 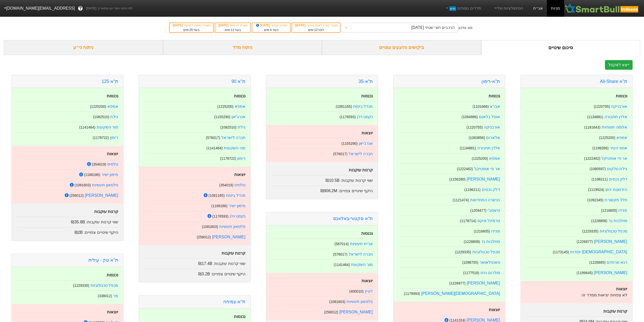 What do you see at coordinates (596, 189) in the screenshot?
I see `small: ( 1119924 )` at bounding box center [596, 189].